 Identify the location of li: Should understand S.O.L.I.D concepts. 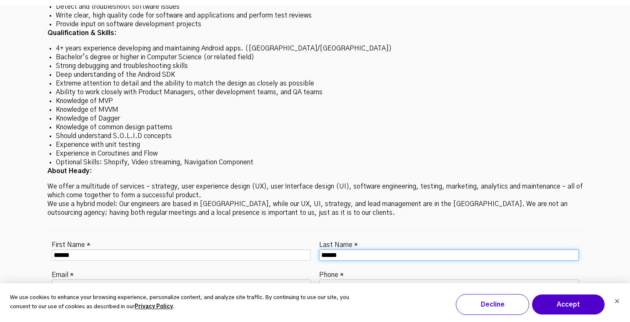
(315, 136).